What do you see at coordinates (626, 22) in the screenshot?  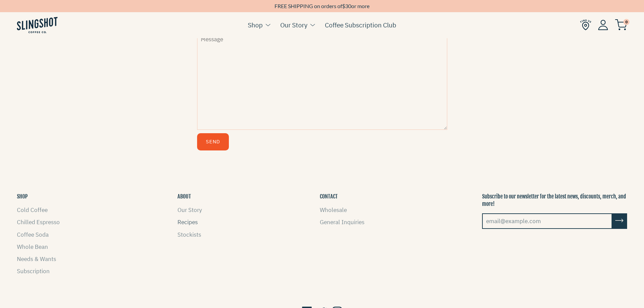 I see `span: 0` at bounding box center [626, 22].